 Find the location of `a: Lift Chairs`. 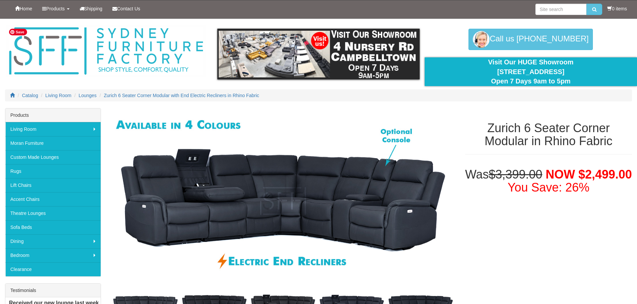

a: Lift Chairs is located at coordinates (53, 185).